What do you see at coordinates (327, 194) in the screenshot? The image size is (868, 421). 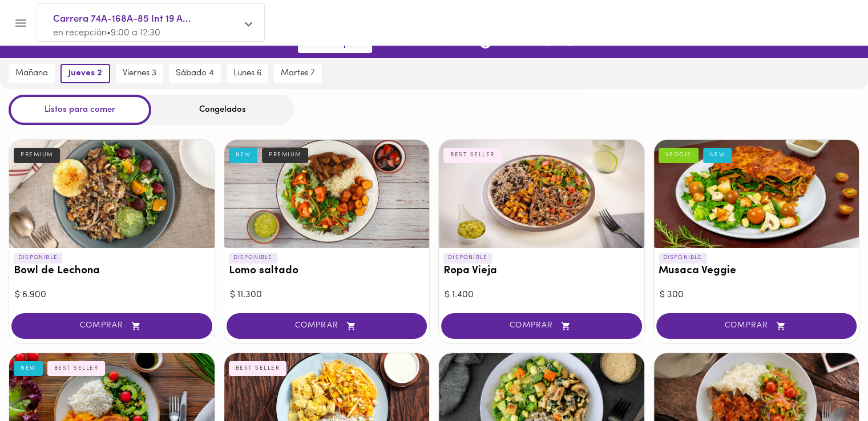 I see `div: Lomo saltado` at bounding box center [327, 194].